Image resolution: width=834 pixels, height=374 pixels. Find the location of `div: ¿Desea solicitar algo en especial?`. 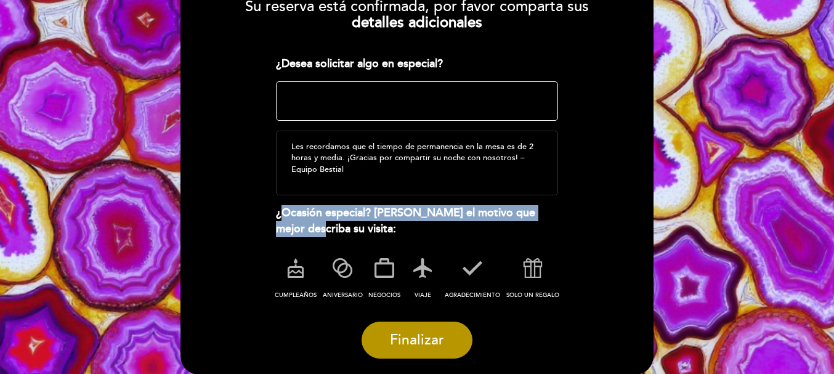

div: ¿Desea solicitar algo en especial? is located at coordinates (417, 64).